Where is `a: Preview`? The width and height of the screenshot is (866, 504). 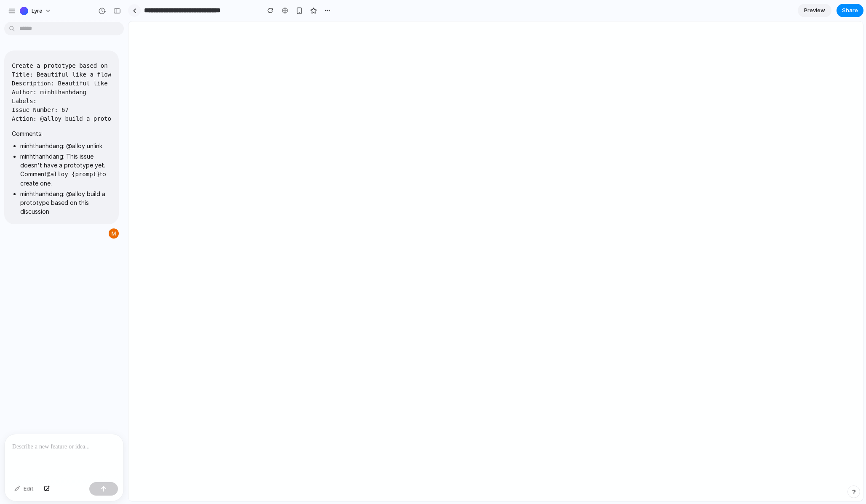
a: Preview is located at coordinates (815, 10).